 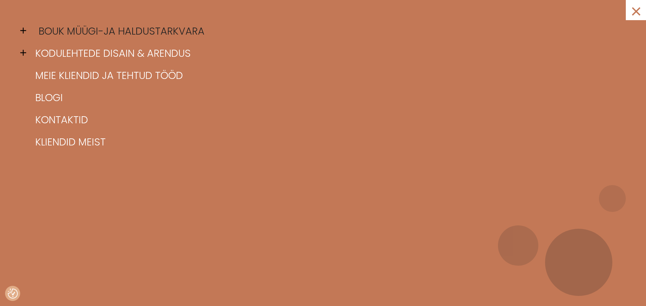 What do you see at coordinates (328, 142) in the screenshot?
I see `a: Kliendid meist` at bounding box center [328, 142].